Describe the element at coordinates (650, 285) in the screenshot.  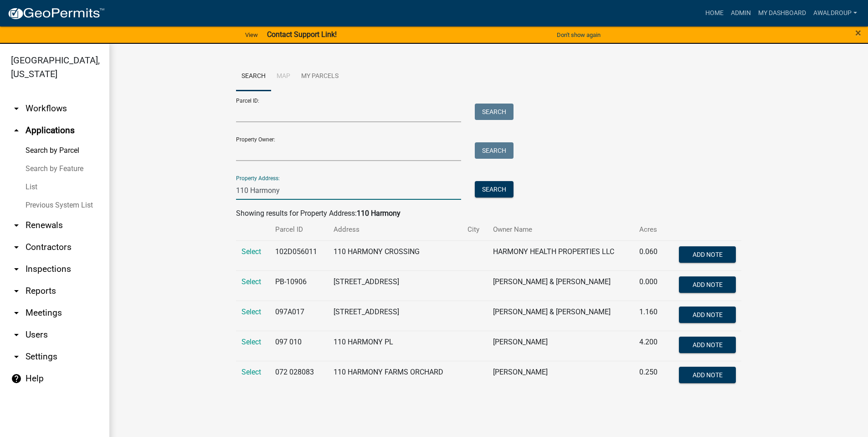
I see `td: 0.000` at that location.